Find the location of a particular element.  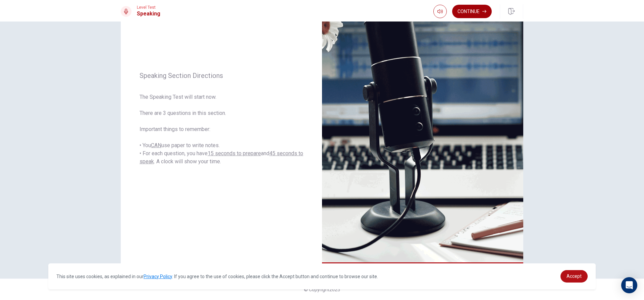

a: dismiss cookie message is located at coordinates (574, 276).